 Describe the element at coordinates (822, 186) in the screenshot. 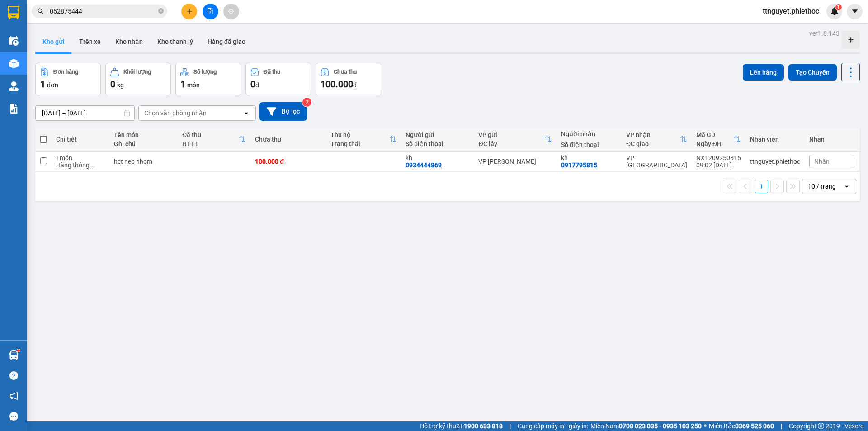

I see `div: 10 / trang` at that location.